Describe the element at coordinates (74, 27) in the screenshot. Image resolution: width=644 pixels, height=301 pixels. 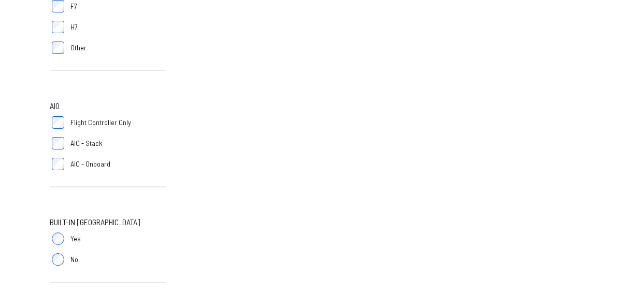
I see `span: H7` at that location.